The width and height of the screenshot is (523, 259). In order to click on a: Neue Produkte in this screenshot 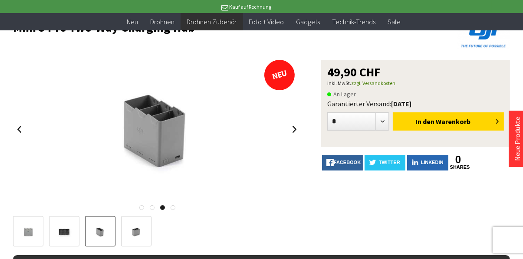, I will do `click(517, 139)`.